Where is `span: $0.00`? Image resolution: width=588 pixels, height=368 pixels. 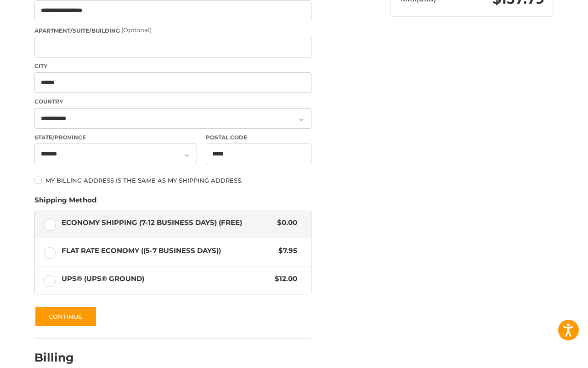
span: $0.00 is located at coordinates (286, 223).